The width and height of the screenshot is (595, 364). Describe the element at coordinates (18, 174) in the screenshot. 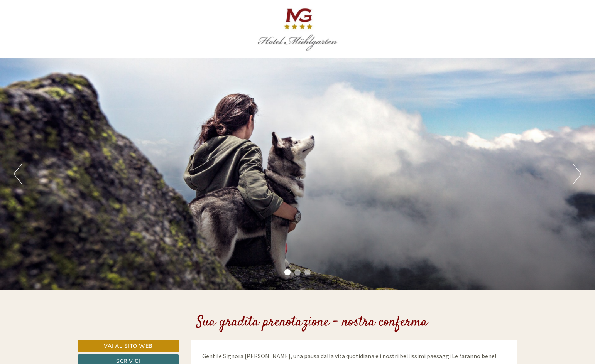

I see `button: Previous` at that location.